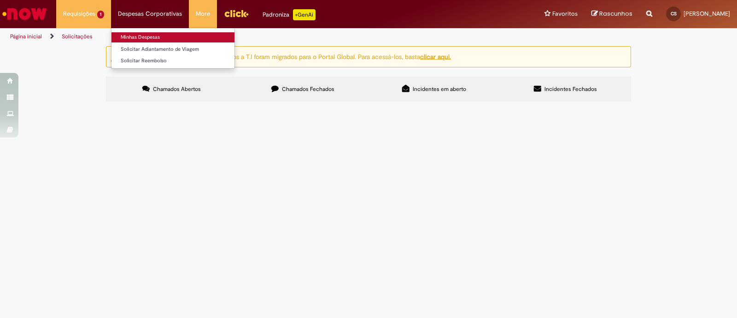 This screenshot has width=737, height=318. What do you see at coordinates (173, 61) in the screenshot?
I see `a: Solicitar Reembolso` at bounding box center [173, 61].